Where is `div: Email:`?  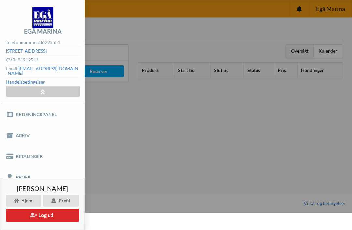
div: Email: is located at coordinates (43, 71).